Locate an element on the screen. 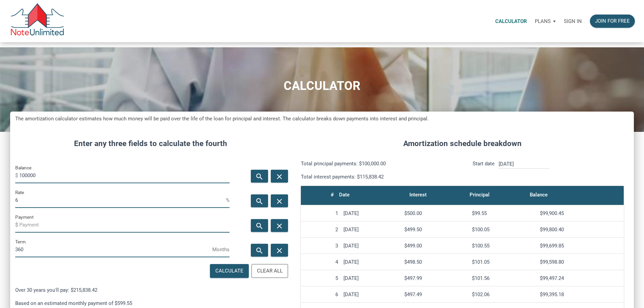 This screenshot has width=644, height=308. label: Payment is located at coordinates (24, 217).